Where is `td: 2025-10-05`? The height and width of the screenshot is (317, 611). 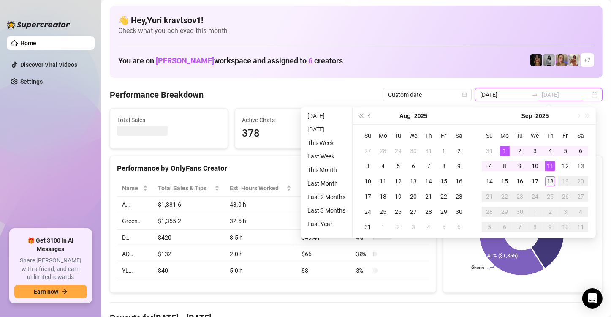
td: 2025-10-05 is located at coordinates (489, 227).